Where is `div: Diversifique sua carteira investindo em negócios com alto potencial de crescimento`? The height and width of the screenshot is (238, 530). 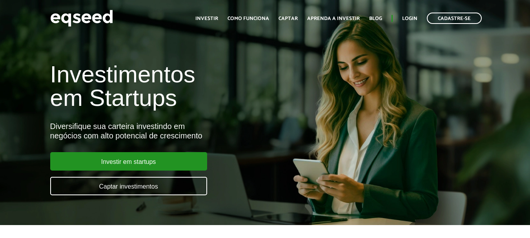
div: Diversifique sua carteira investindo em negócios com alto potencial de crescimento is located at coordinates (177, 131).